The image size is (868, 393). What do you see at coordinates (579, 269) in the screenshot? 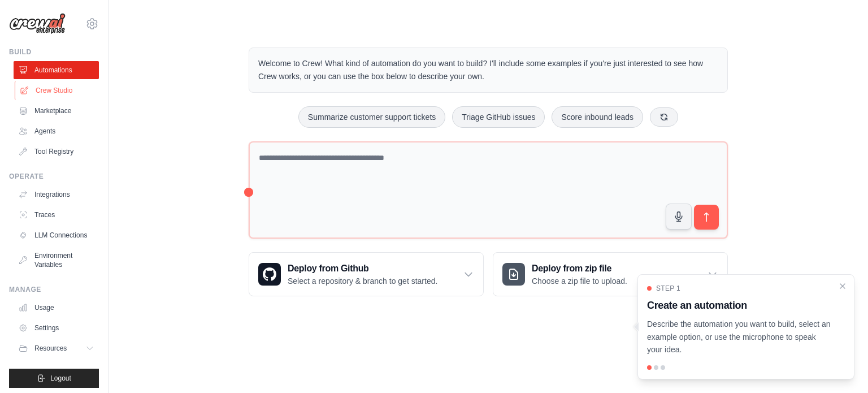
I see `h3: Deploy from zip file` at bounding box center [579, 269].